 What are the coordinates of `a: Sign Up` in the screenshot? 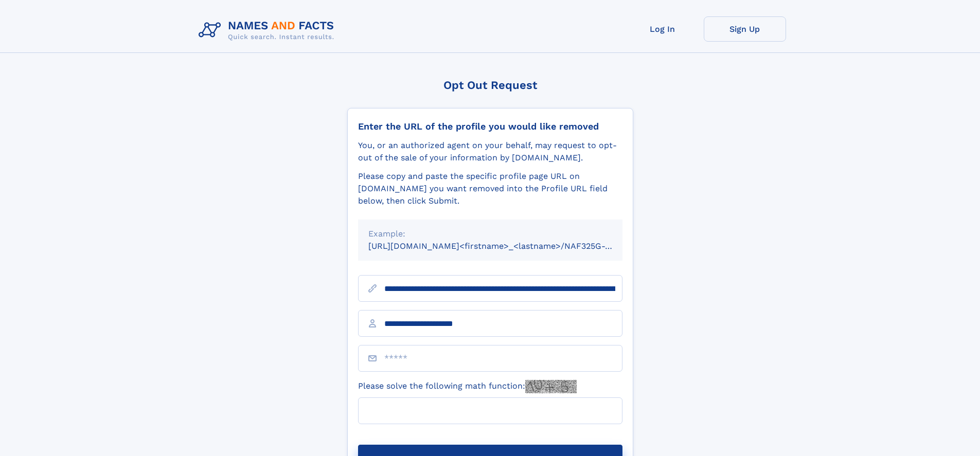 It's located at (744, 29).